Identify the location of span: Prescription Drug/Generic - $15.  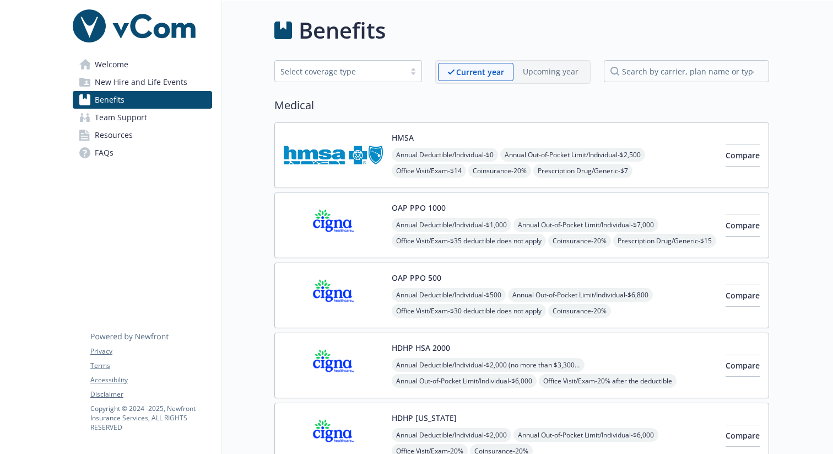
(665, 240).